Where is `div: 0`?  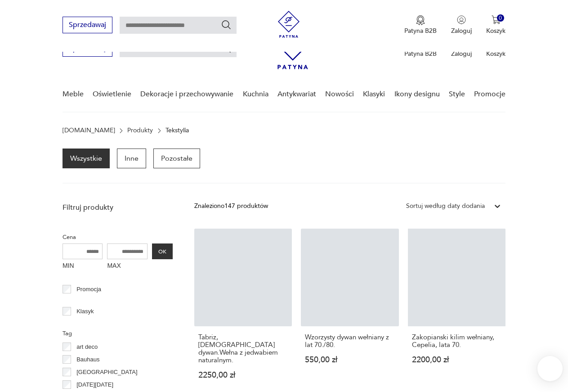 div: 0 is located at coordinates (501, 18).